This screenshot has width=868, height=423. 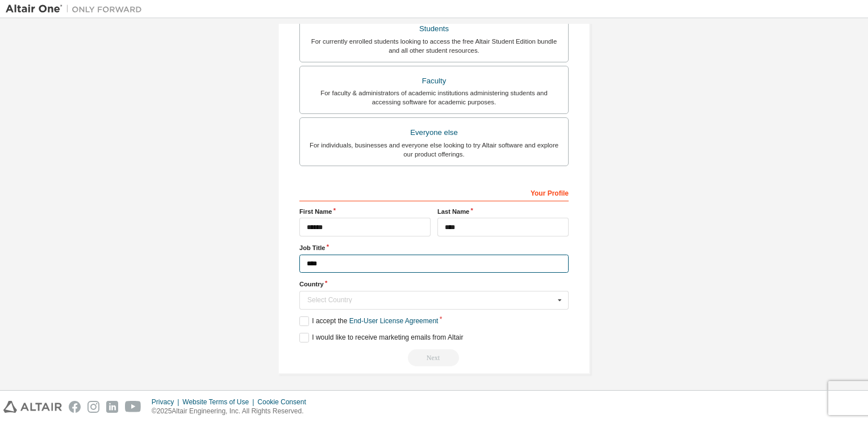 I want to click on p: © 2025 Altair Engineering, Inc. All Rights Reserved., so click(x=233, y=411).